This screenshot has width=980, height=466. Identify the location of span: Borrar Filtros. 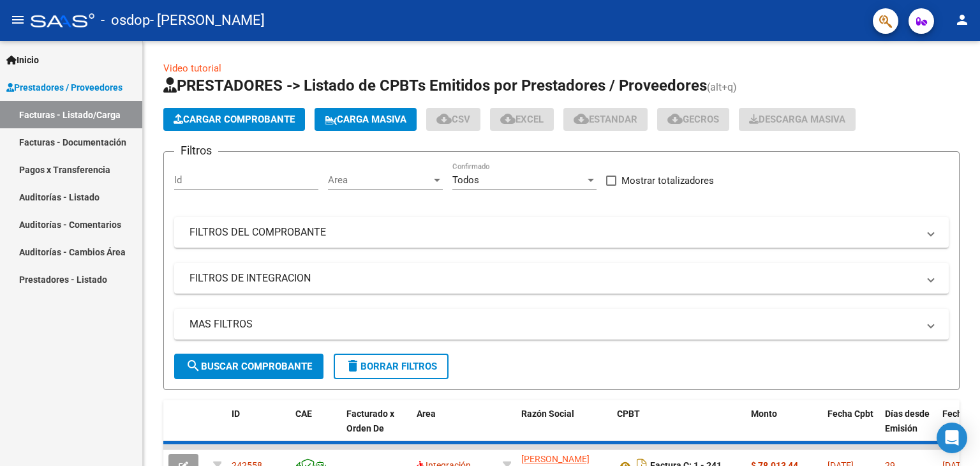
(391, 366).